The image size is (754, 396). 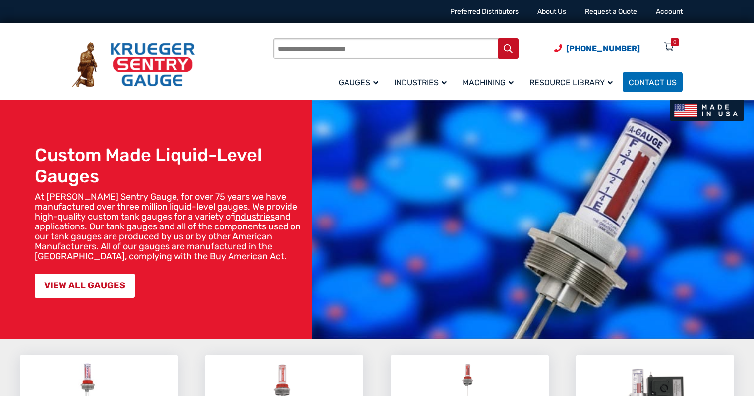 I want to click on a: Gauges, so click(x=360, y=82).